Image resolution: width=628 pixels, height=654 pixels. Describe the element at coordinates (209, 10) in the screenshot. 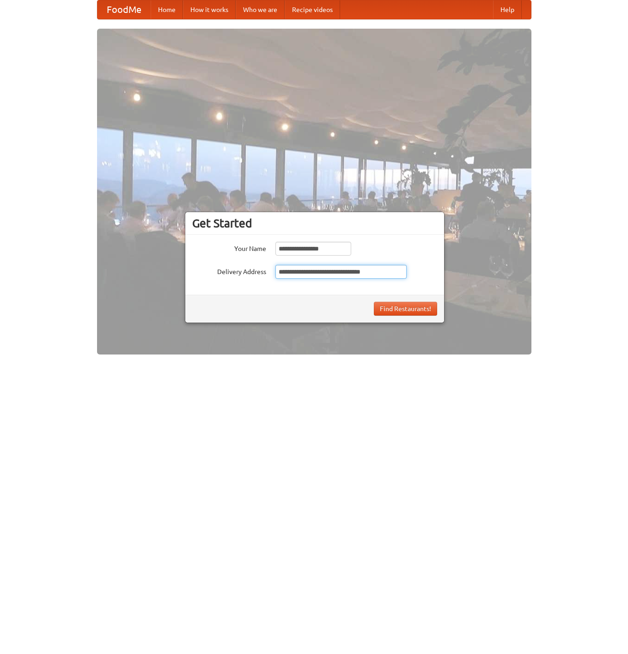

I see `a: How it works` at that location.